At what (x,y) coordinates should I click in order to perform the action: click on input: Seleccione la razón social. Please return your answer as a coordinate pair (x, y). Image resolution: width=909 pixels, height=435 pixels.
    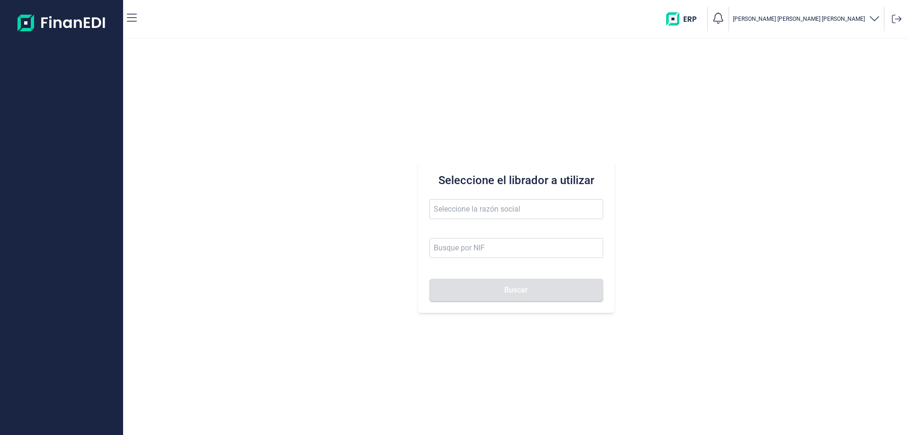
    Looking at the image, I should click on (516, 209).